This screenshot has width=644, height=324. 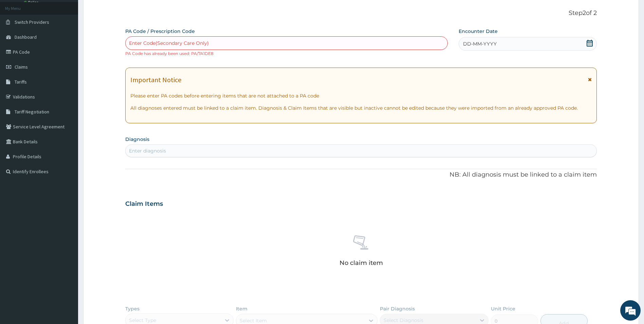 I want to click on p: Step 2 of 2, so click(x=361, y=13).